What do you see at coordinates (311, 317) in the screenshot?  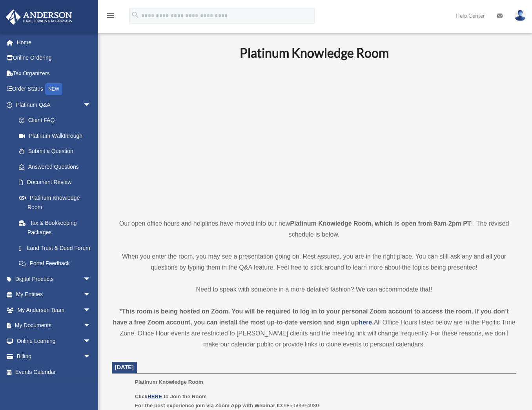 I see `strong: *This room is being hosted on Zoom. You will be required to log in to your personal Zoom account ...` at bounding box center [311, 317].